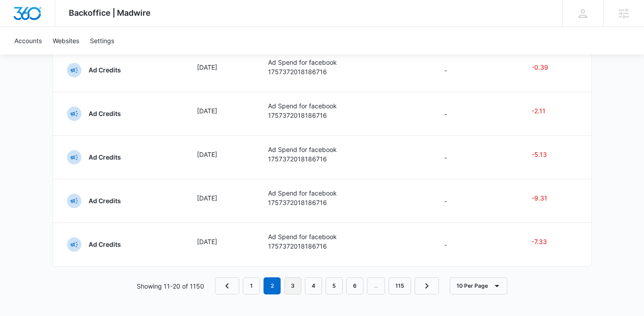  I want to click on em: 2, so click(272, 286).